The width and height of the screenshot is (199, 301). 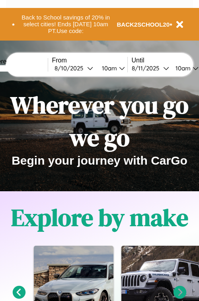 I want to click on button: 8/10/2025, so click(x=74, y=68).